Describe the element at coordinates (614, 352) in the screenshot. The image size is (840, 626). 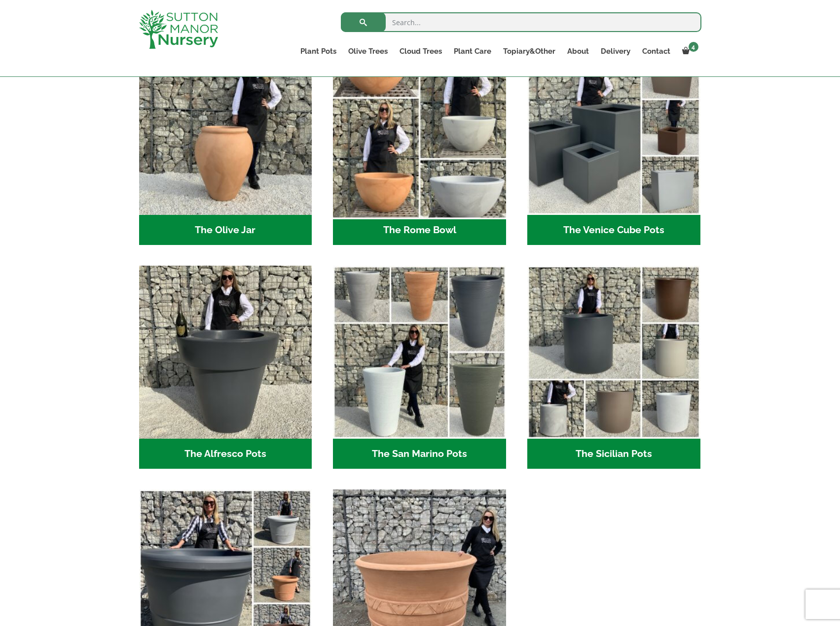
I see `img: The Sicilian Pots` at that location.